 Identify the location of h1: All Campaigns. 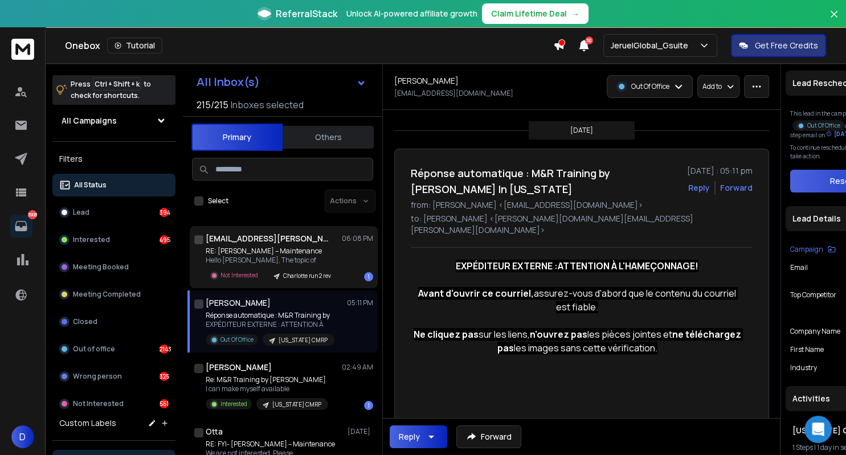
(89, 121).